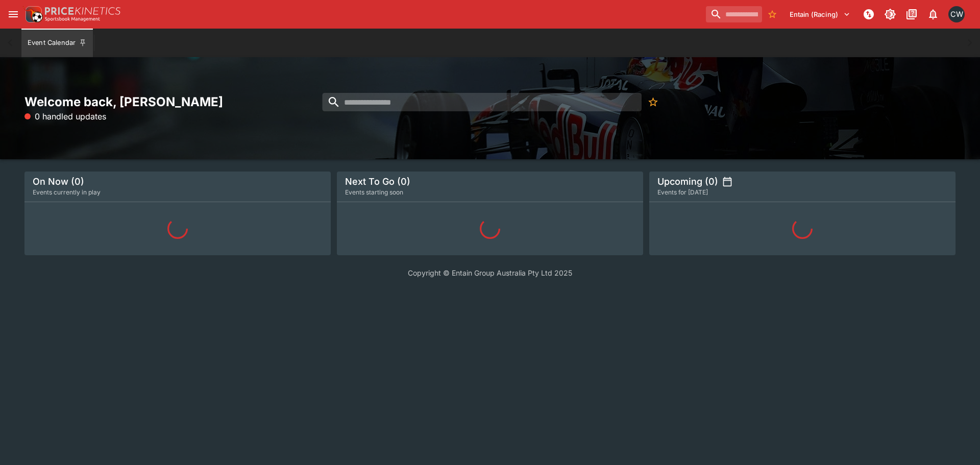 The width and height of the screenshot is (980, 465). What do you see at coordinates (912, 14) in the screenshot?
I see `button: Documentation` at bounding box center [912, 14].